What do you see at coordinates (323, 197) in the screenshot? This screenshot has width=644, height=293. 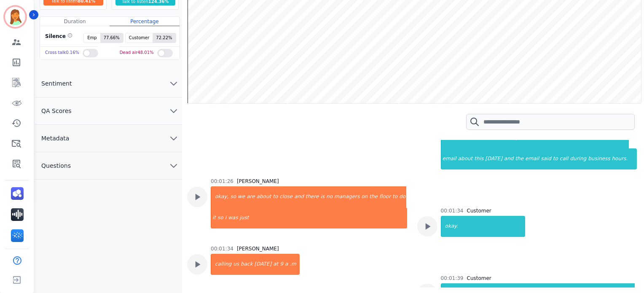 I see `div: is` at bounding box center [323, 197].